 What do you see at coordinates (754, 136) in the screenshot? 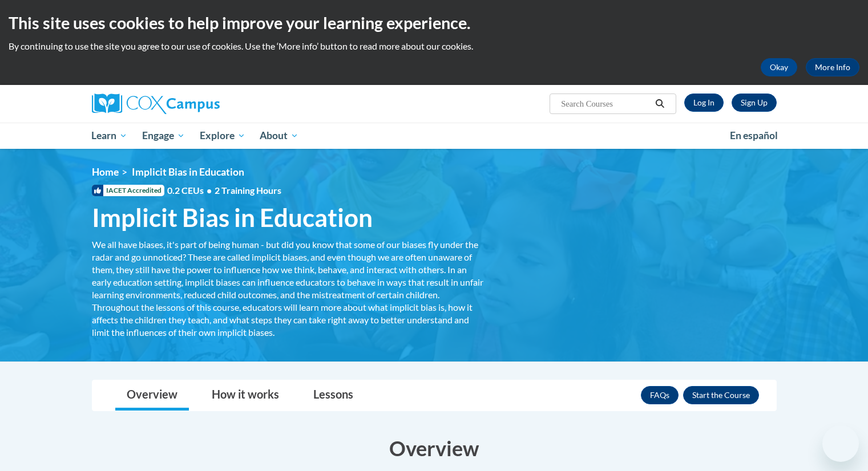
I see `a: En español` at bounding box center [754, 136].